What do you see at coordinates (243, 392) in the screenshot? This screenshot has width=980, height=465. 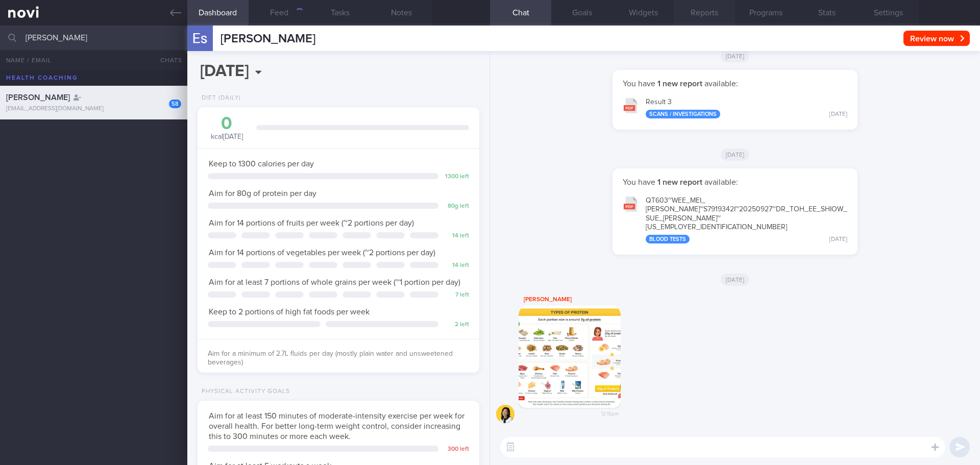 I see `div: Physical Activity Goals` at bounding box center [243, 392].